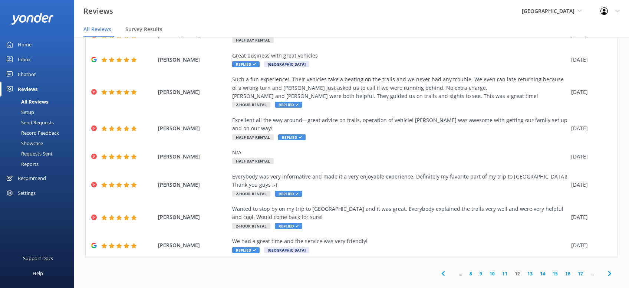 The image size is (629, 288). I want to click on div: N/A, so click(400, 153).